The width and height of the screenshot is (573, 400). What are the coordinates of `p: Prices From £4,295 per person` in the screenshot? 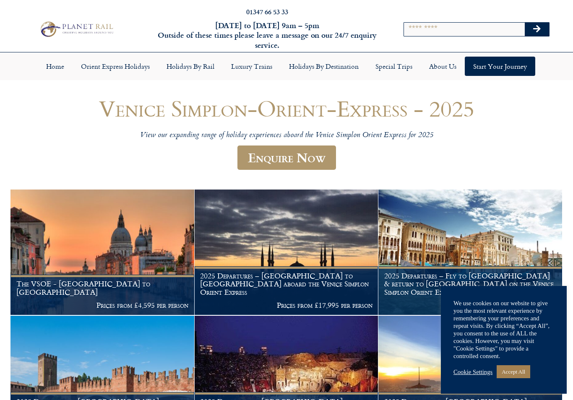 It's located at (470, 305).